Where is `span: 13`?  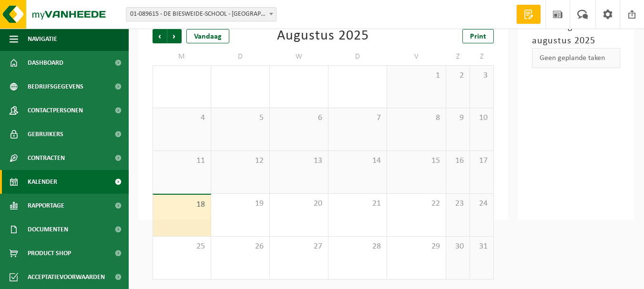
span: 13 is located at coordinates (299, 161).